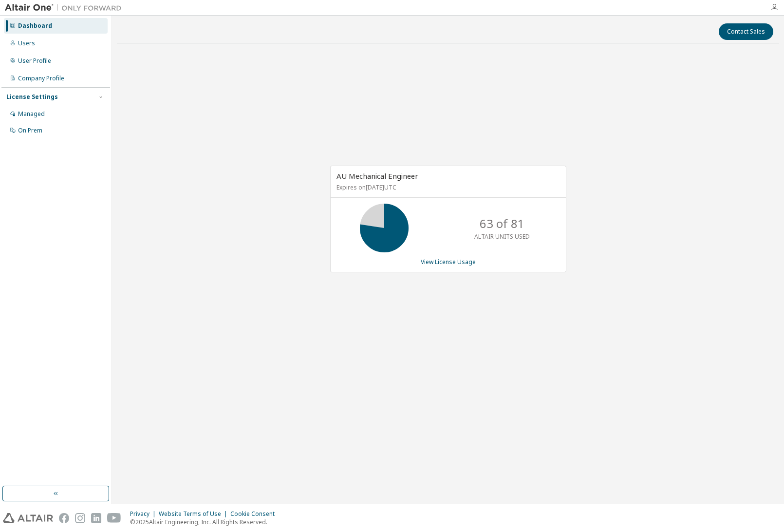  What do you see at coordinates (96, 518) in the screenshot?
I see `img: linkedin.svg` at bounding box center [96, 518].